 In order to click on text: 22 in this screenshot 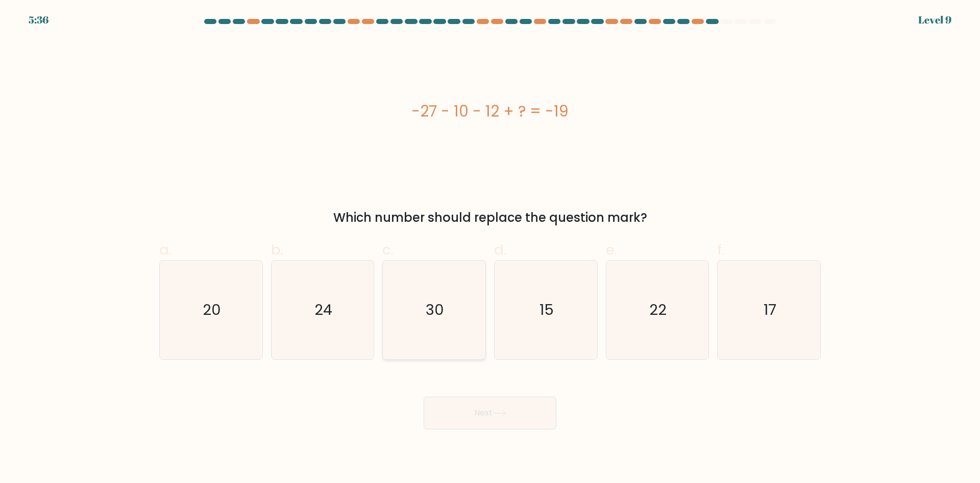, I will do `click(658, 309)`.